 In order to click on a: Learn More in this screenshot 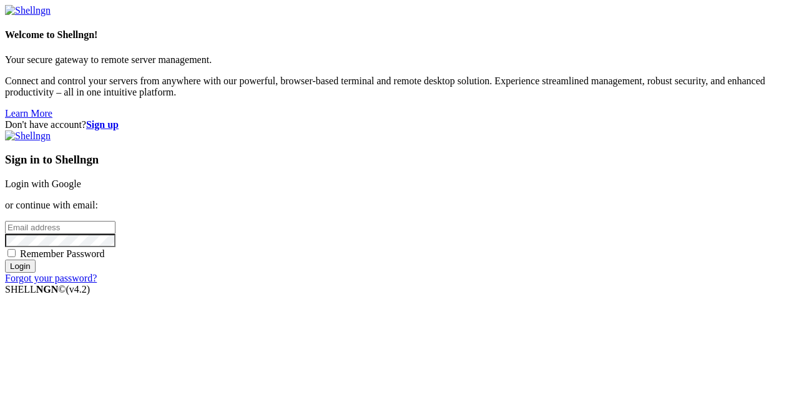, I will do `click(29, 113)`.